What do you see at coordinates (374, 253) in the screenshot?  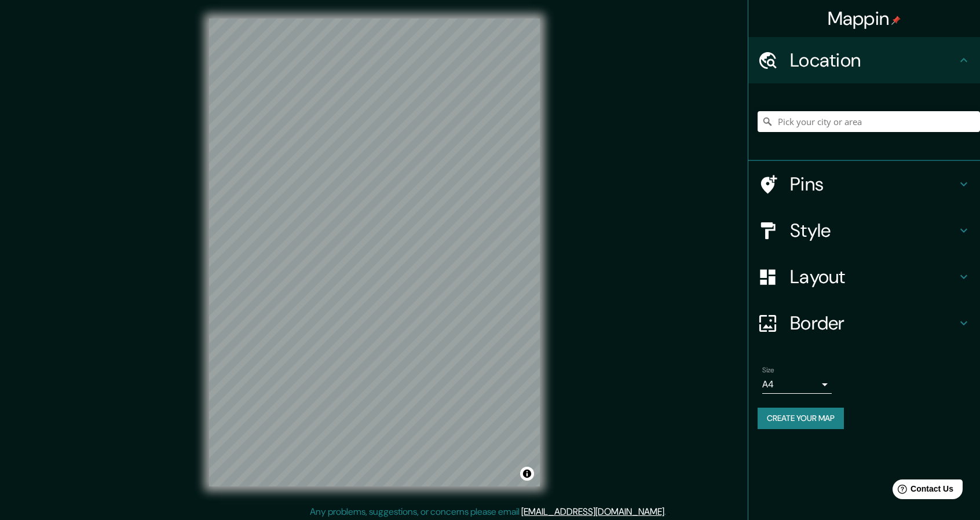 I see `canvas: Map` at bounding box center [374, 253].